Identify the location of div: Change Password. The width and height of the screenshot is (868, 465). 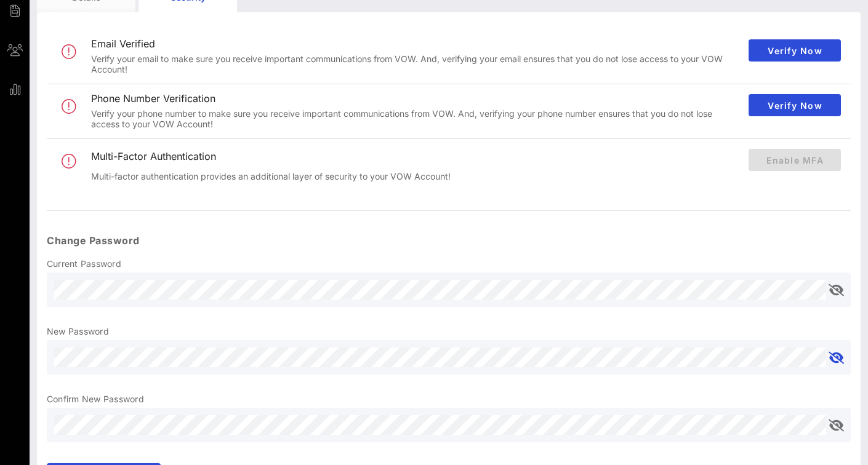
(443, 240).